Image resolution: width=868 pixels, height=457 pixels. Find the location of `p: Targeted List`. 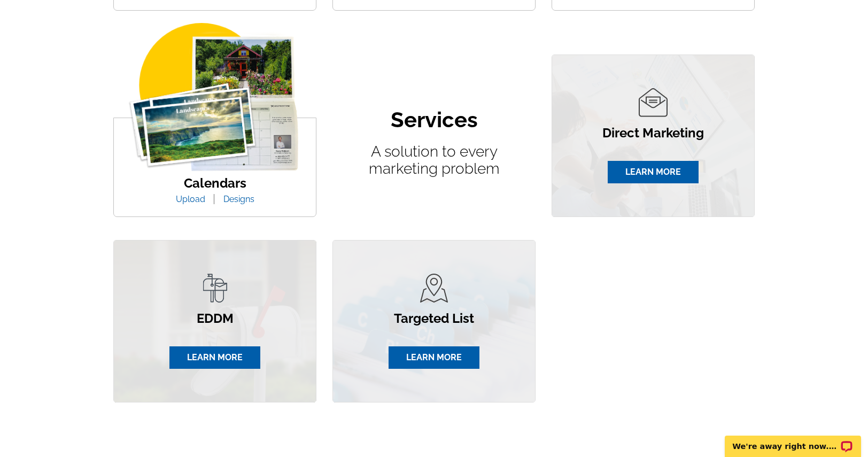

p: Targeted List is located at coordinates (434, 318).